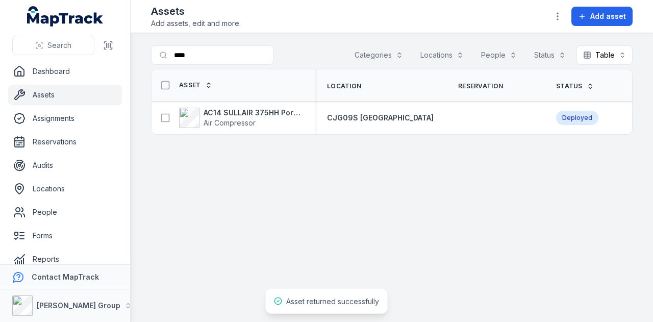  I want to click on span: Add assets, edit and more., so click(196, 23).